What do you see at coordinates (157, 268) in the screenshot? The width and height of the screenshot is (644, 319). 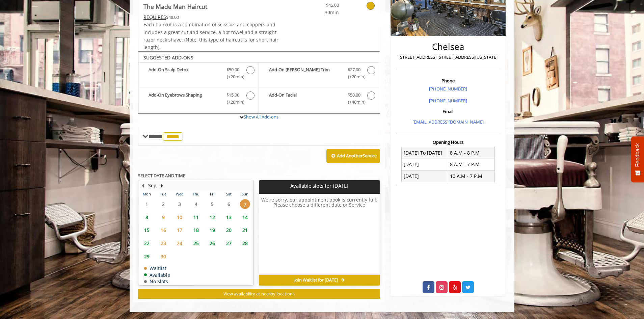 I see `td: Waitlist` at bounding box center [157, 268].